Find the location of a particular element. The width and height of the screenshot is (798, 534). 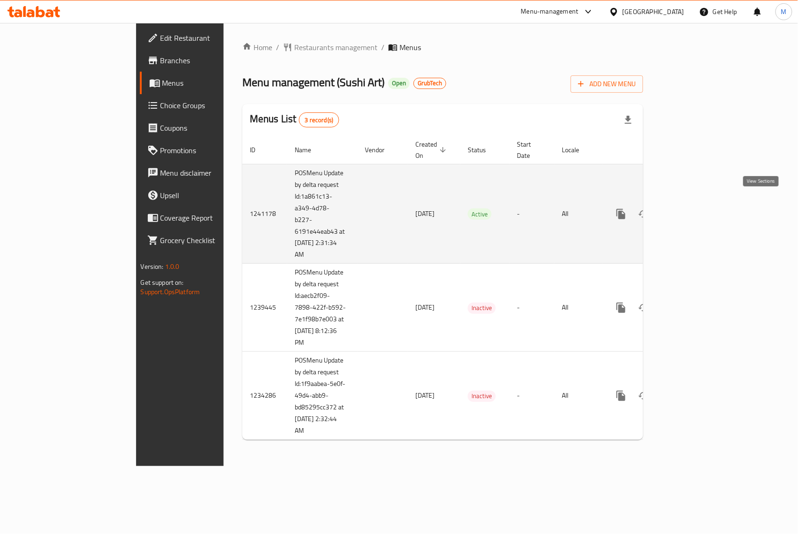

span: Version: is located at coordinates (152, 266).